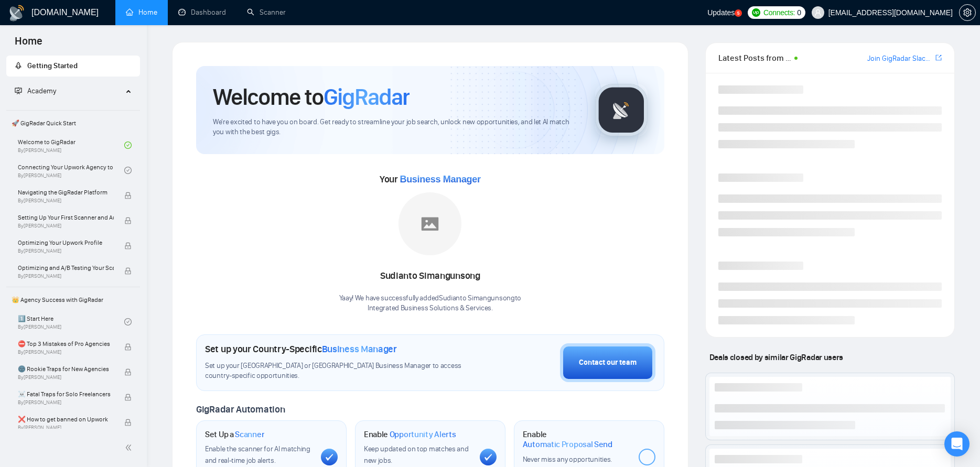 Image resolution: width=980 pixels, height=467 pixels. What do you see at coordinates (18, 91) in the screenshot?
I see `span: fund-projection-screen` at bounding box center [18, 91].